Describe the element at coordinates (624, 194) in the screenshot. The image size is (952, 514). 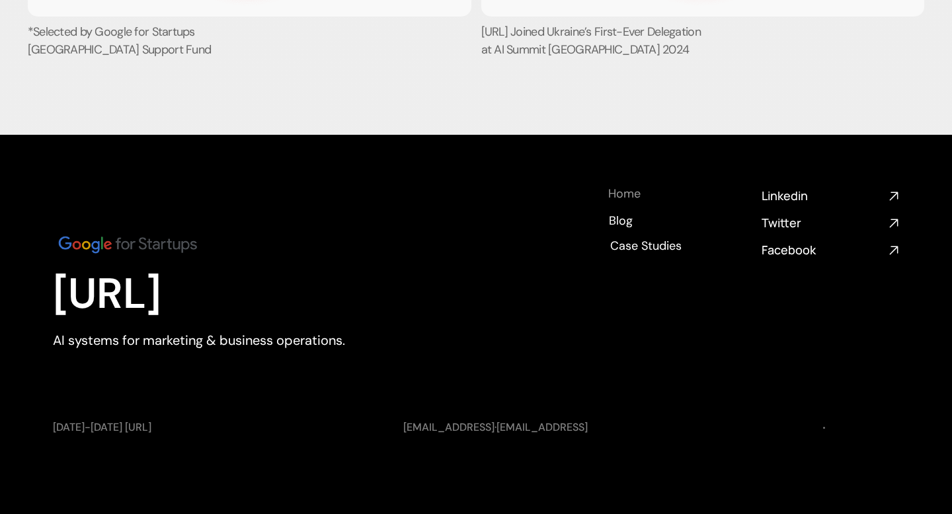
I see `h4: Home` at that location.